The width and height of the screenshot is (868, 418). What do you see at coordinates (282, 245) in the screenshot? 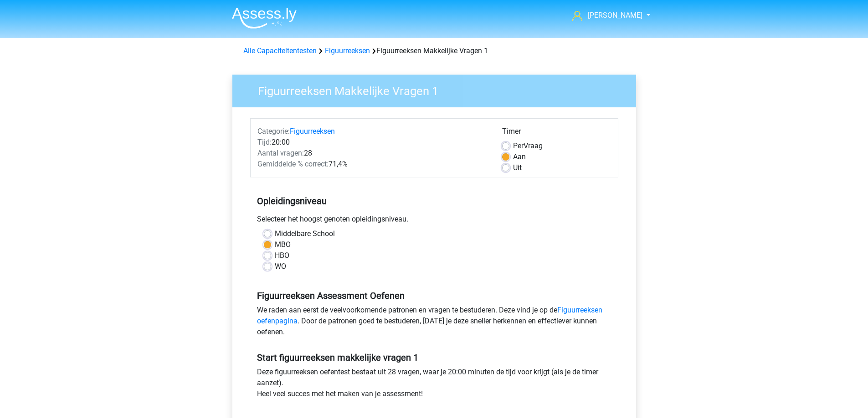
I see `label: MBO` at bounding box center [282, 245].